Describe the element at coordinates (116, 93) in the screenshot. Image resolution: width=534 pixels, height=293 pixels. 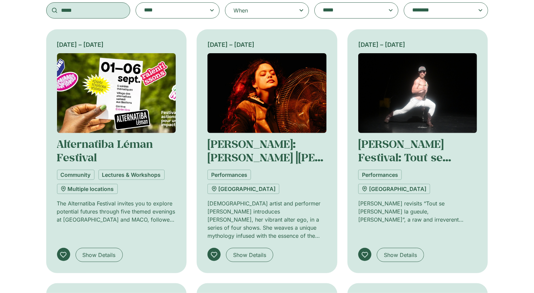
I see `img: Coolturalia - 11e édition du Festival Alternatiba Léman` at that location.